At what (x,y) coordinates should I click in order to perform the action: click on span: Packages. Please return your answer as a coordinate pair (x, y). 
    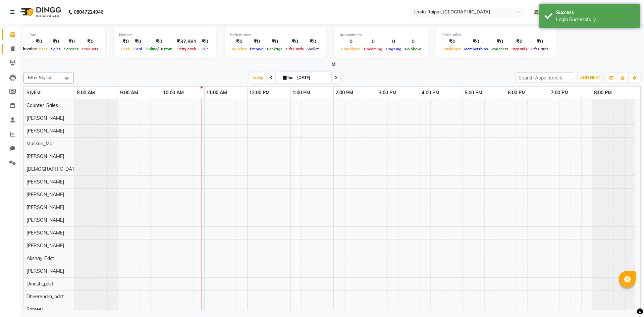
    Looking at the image, I should click on (452, 49).